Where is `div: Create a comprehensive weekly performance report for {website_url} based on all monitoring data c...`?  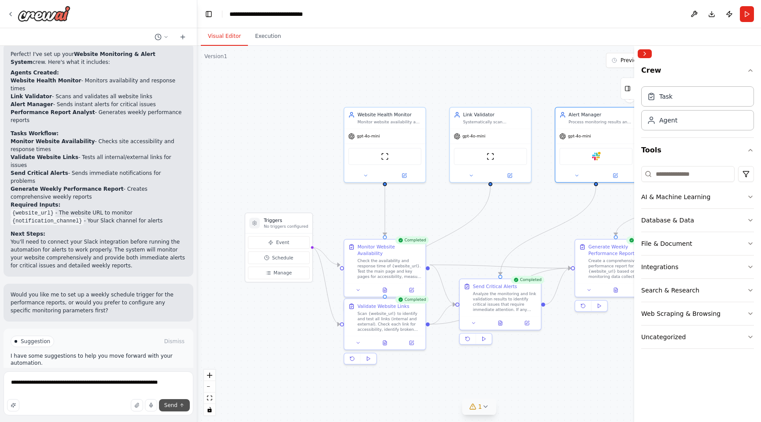
div: Create a comprehensive weekly performance report for {website_url} based on all monitoring data c... is located at coordinates (620, 269).